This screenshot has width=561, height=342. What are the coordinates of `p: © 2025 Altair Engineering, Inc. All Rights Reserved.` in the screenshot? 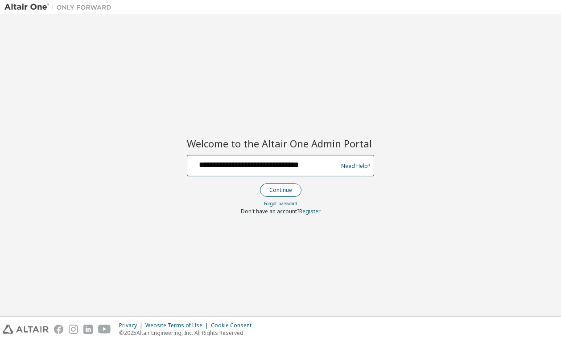 It's located at (188, 333).